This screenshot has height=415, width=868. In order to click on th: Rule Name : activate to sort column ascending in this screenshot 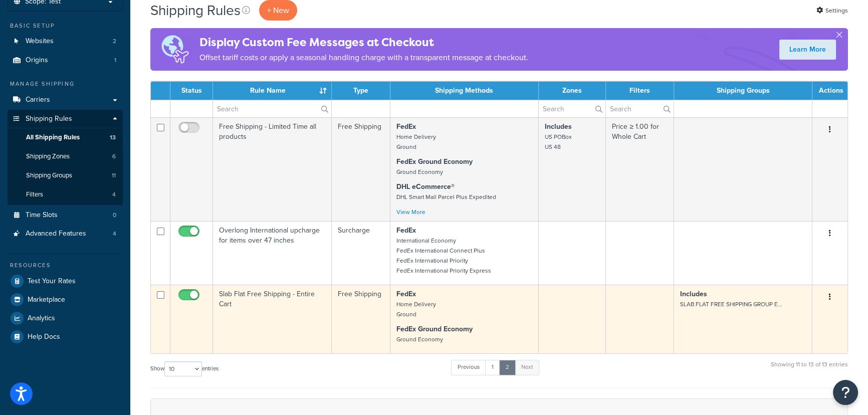, I will do `click(272, 90)`.